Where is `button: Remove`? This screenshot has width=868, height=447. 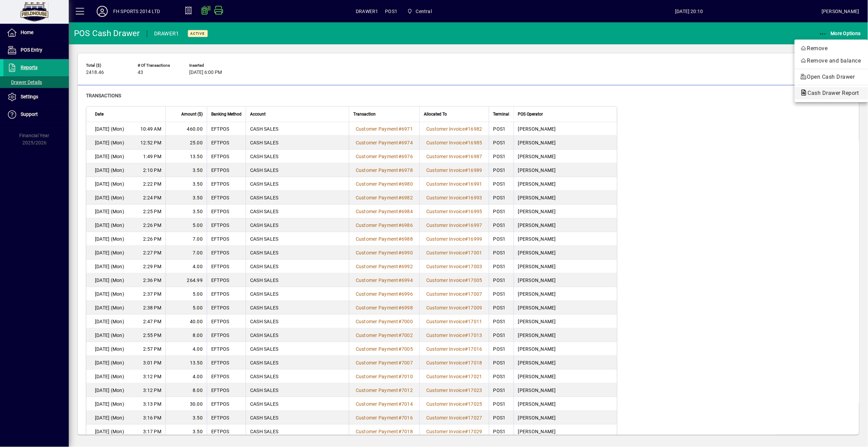 button: Remove is located at coordinates (831, 49).